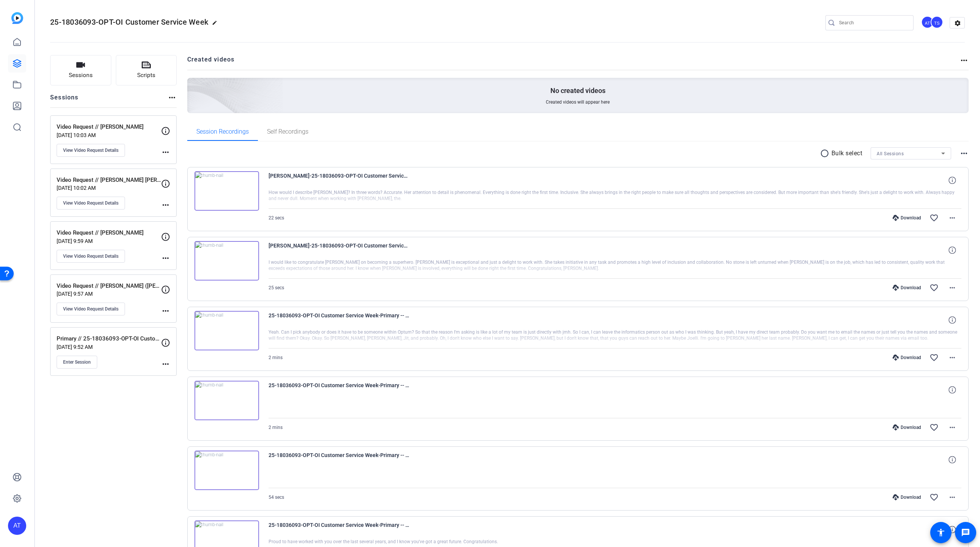  Describe the element at coordinates (193, 85) in the screenshot. I see `img: Creted videos background` at that location.